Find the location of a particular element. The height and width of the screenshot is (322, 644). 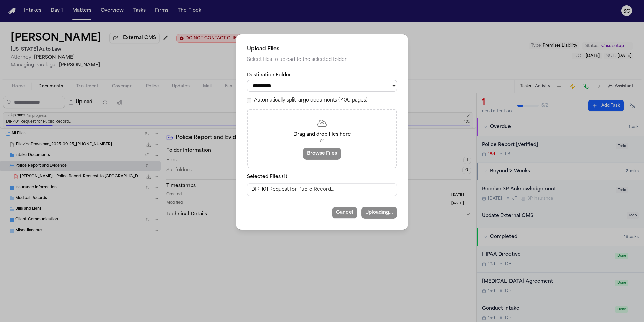

label: Destination Folder is located at coordinates (322, 76).